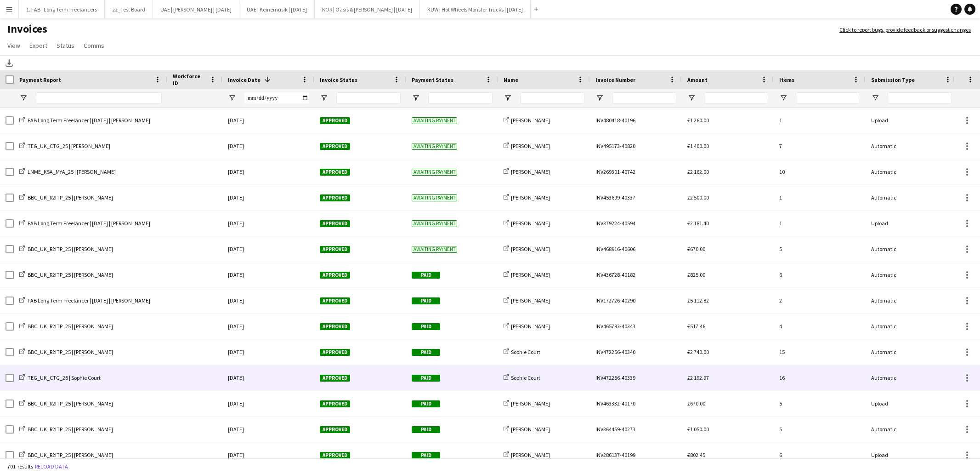 The height and width of the screenshot is (474, 980). What do you see at coordinates (820, 301) in the screenshot?
I see `div: 2` at bounding box center [820, 301].